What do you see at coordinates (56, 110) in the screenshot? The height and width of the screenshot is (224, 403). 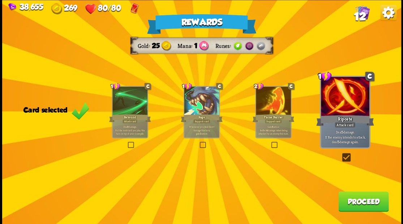 I see `div: Card selected` at bounding box center [56, 110].